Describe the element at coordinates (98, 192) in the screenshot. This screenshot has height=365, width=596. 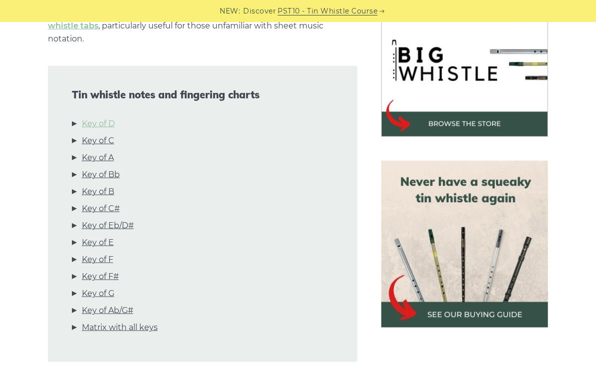
I see `a: Key of B` at that location.